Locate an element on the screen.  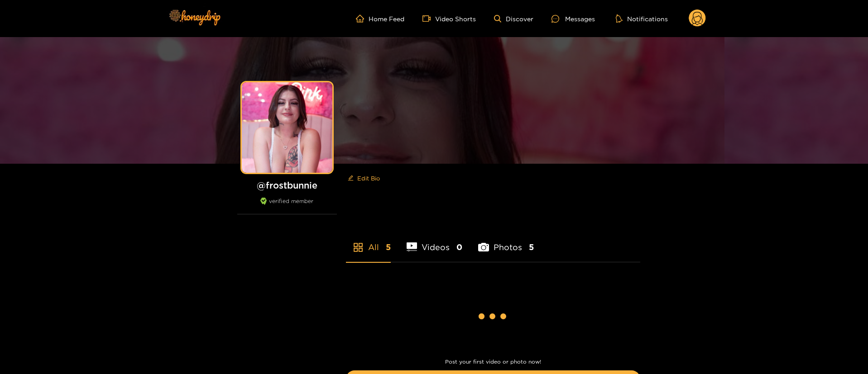
span: appstore is located at coordinates (358, 248).